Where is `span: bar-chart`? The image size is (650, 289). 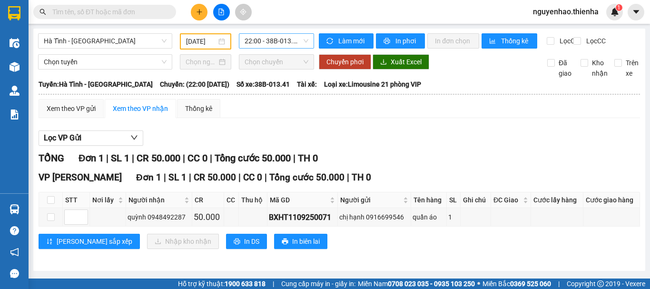 span: bar-chart is located at coordinates (493, 41).